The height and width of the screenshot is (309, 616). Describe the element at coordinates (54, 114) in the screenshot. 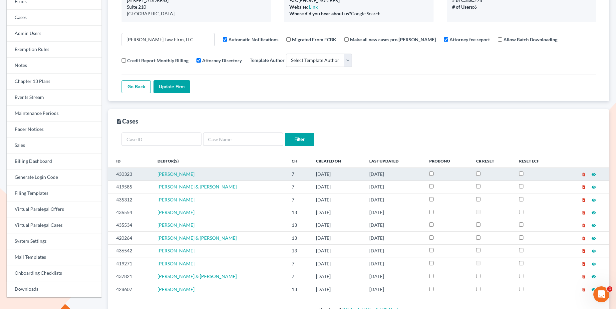

I see `a: Maintenance Periods` at that location.